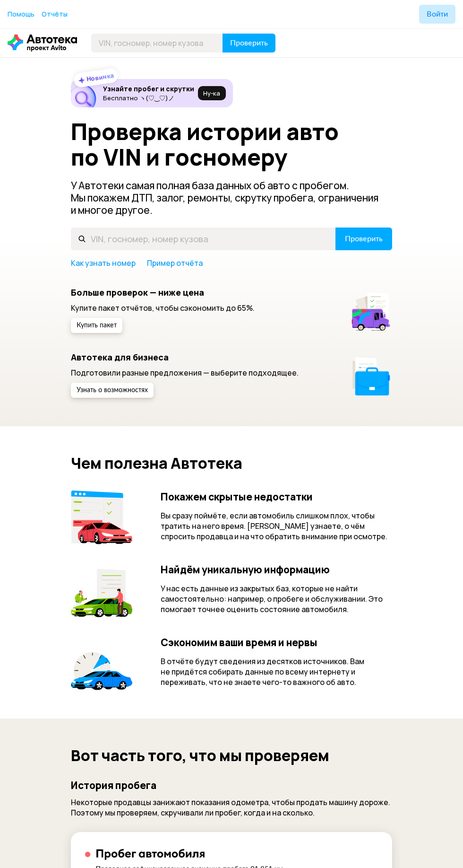 The height and width of the screenshot is (868, 463). Describe the element at coordinates (21, 13) in the screenshot. I see `span: Помощь` at that location.